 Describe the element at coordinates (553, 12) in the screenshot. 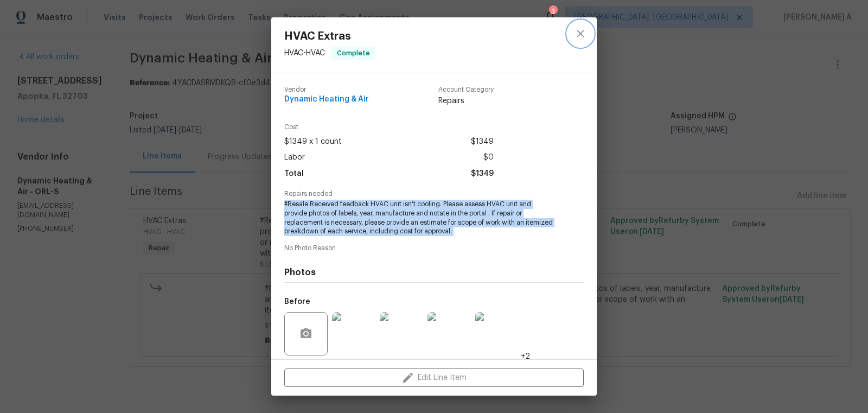

I see `div: 3` at that location.